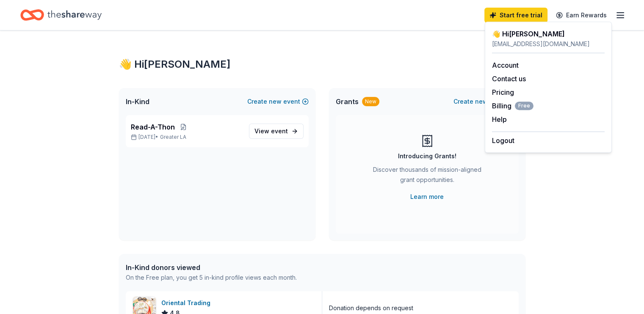  Describe the element at coordinates (513, 106) in the screenshot. I see `span: Billing` at that location.